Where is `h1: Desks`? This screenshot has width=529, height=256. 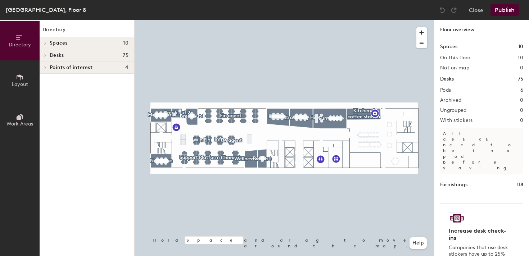
h1: Desks is located at coordinates (447, 79).